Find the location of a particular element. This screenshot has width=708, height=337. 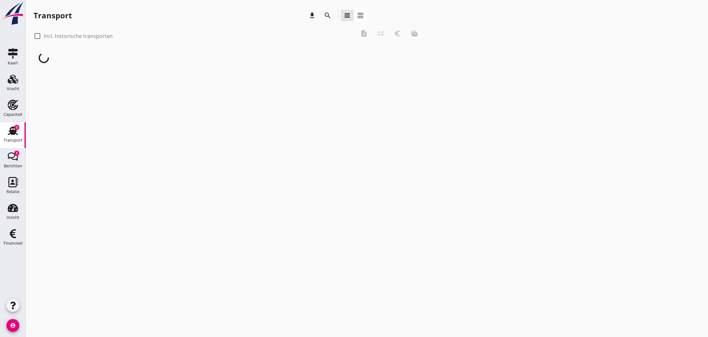

i: view_agenda is located at coordinates (361, 15).